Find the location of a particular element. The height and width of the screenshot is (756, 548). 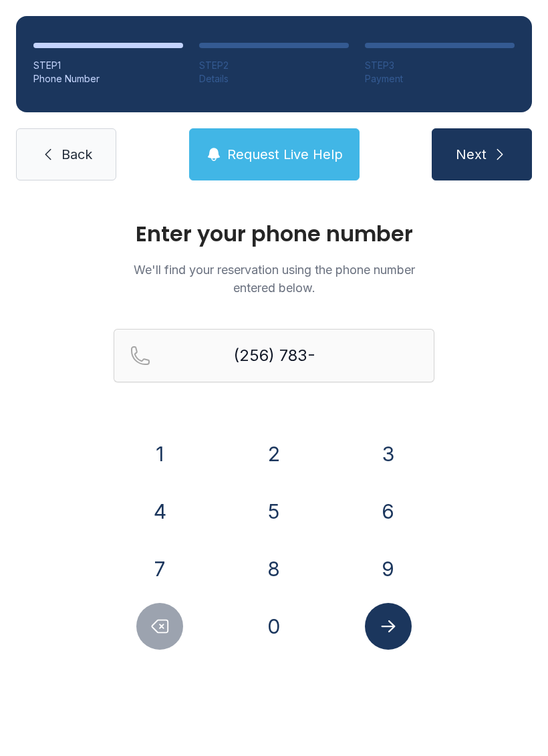

span: Request Live Help is located at coordinates (285, 154).